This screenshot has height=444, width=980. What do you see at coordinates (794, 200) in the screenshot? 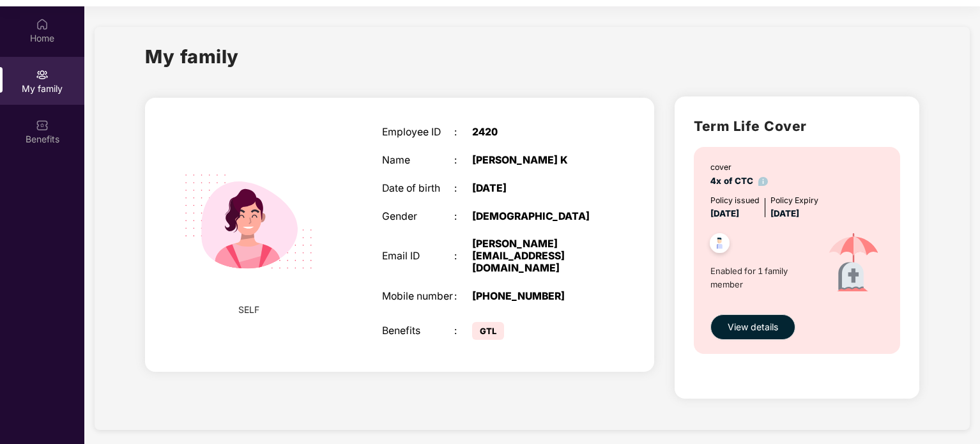
I see `div: Policy Expiry` at bounding box center [794, 200].